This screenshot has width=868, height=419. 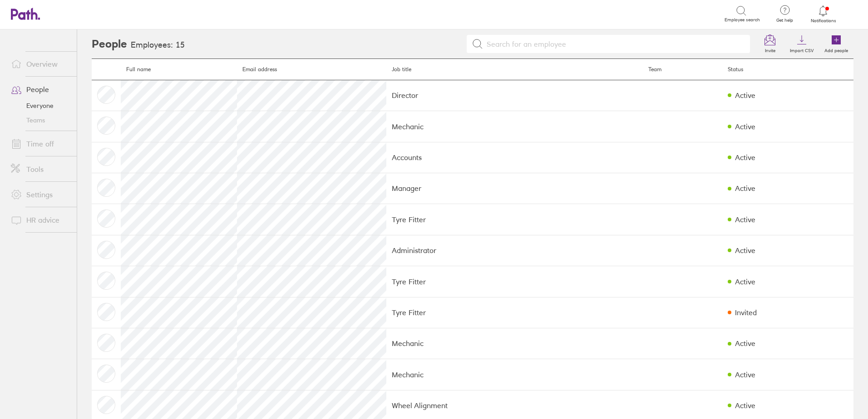 What do you see at coordinates (802, 49) in the screenshot?
I see `label: Import CSV` at bounding box center [802, 49].